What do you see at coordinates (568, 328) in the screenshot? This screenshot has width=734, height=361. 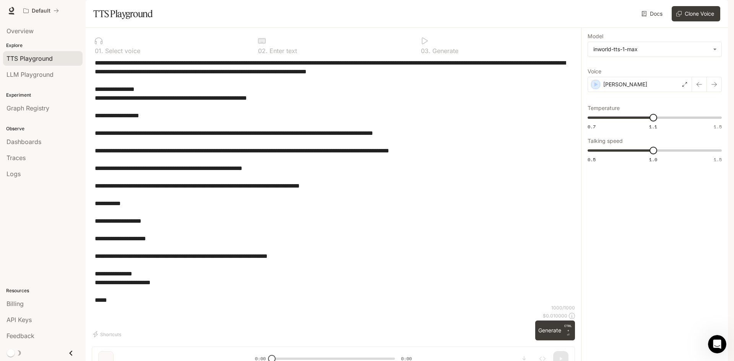 I see `p: CTRL +` at bounding box center [568, 328].